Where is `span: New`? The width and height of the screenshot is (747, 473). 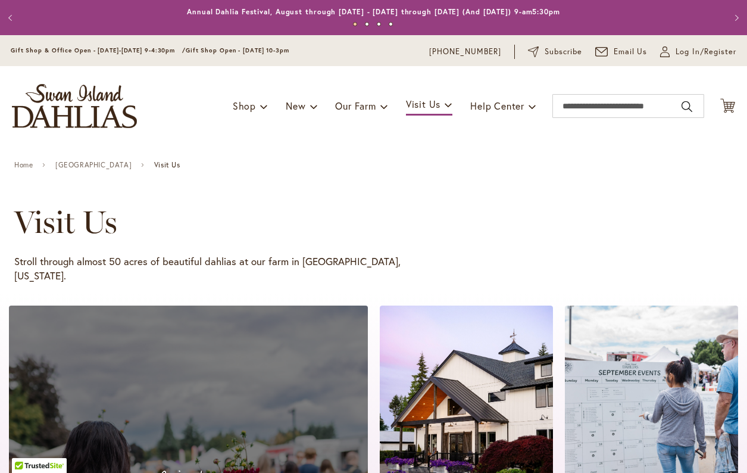
span: New is located at coordinates (295, 105).